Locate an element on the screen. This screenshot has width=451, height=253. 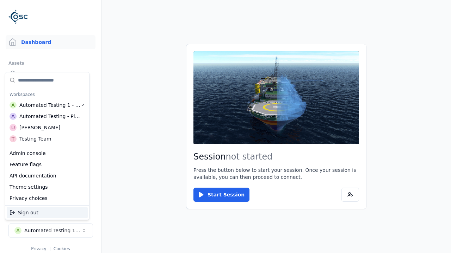
div: Feature flags is located at coordinates (47, 165).